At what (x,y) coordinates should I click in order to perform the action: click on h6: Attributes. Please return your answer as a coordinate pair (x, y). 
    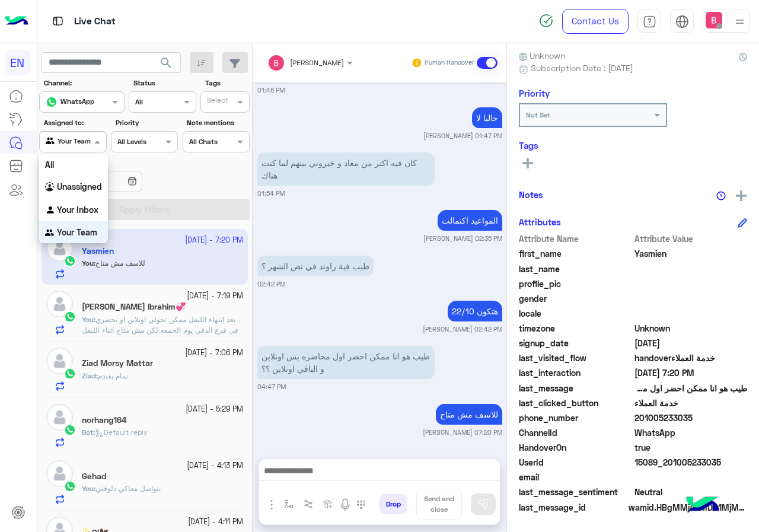
    Looking at the image, I should click on (539, 222).